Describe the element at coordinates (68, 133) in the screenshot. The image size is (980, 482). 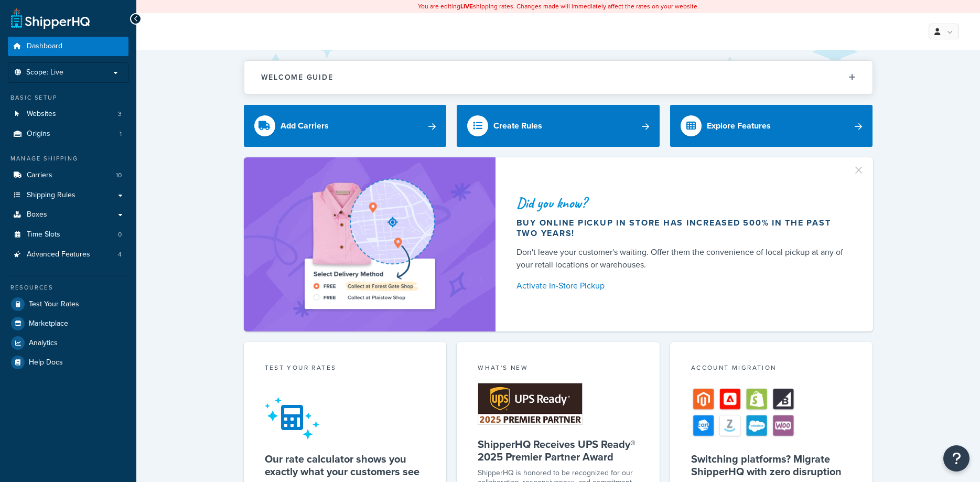
I see `li: Origins` at that location.